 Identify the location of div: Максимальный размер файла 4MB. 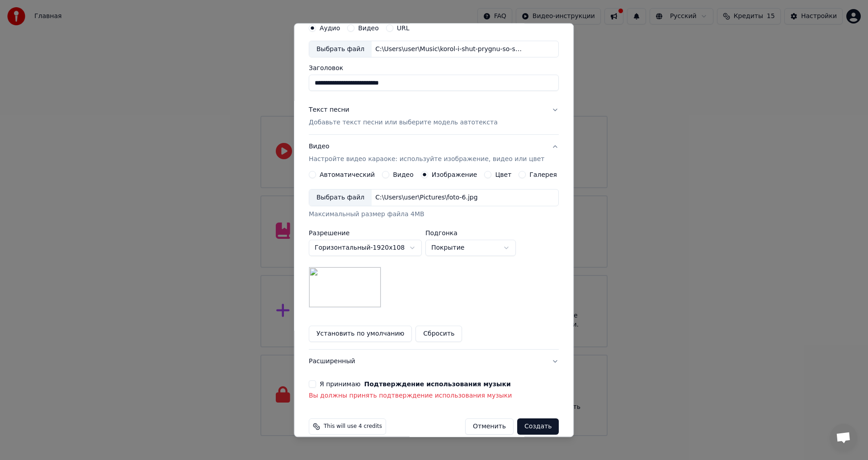
(434, 214).